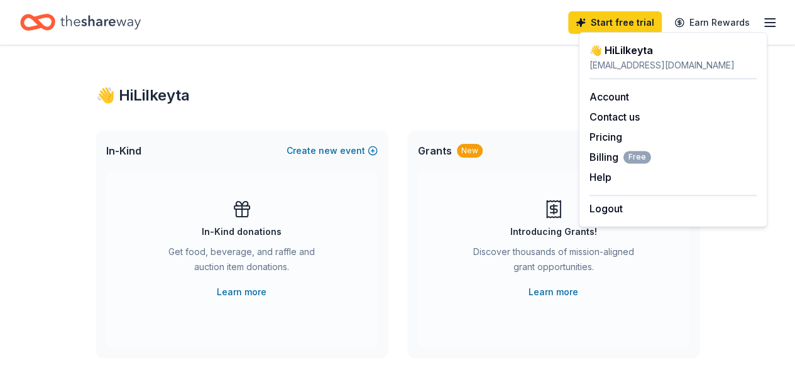 The width and height of the screenshot is (795, 375). Describe the element at coordinates (242, 262) in the screenshot. I see `div: Get food, beverage, and raffle and auction item donations.` at that location.